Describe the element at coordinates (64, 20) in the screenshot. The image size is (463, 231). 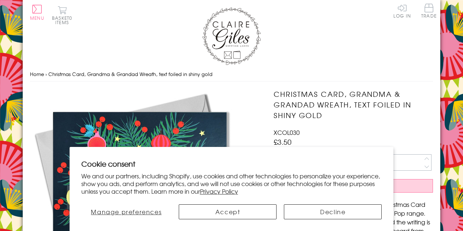
I see `span: 0 items` at that location.